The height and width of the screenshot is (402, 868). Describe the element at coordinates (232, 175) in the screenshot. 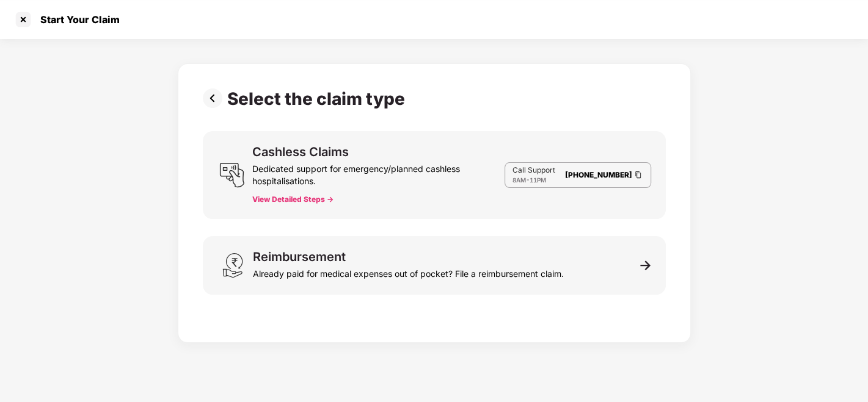

I see `img: svg+xml;base64,PHN2ZyB3aWR0aD0iMjQiIGhlaWdodD0iMjUiIHZpZXdCb3g9IjAgMCAyNCAyNSIgZmlsbD0ibm9uZSIgeG...` at that location.